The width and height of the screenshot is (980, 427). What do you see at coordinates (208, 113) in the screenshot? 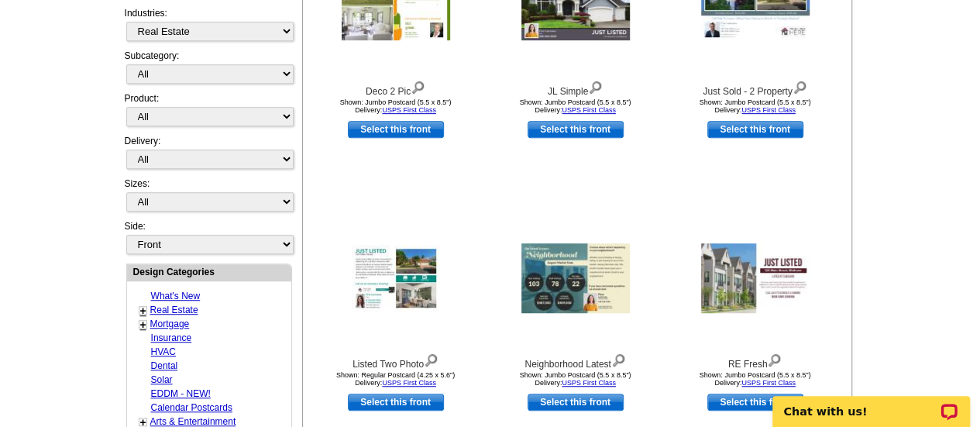
I see `div: Product:` at bounding box center [208, 113].